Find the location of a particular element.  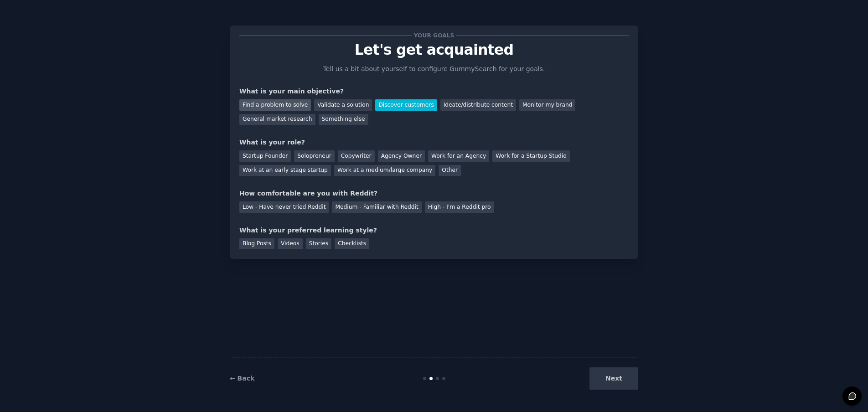

div: Ideate/distribute content is located at coordinates (478, 105).